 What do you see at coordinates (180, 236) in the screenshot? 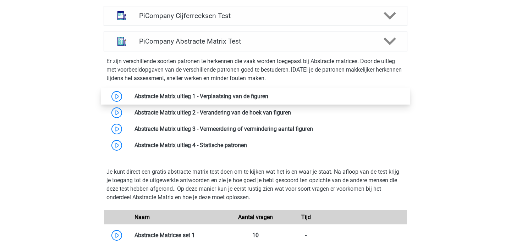
I see `div: Abstracte Matrices set 1` at bounding box center [180, 236].